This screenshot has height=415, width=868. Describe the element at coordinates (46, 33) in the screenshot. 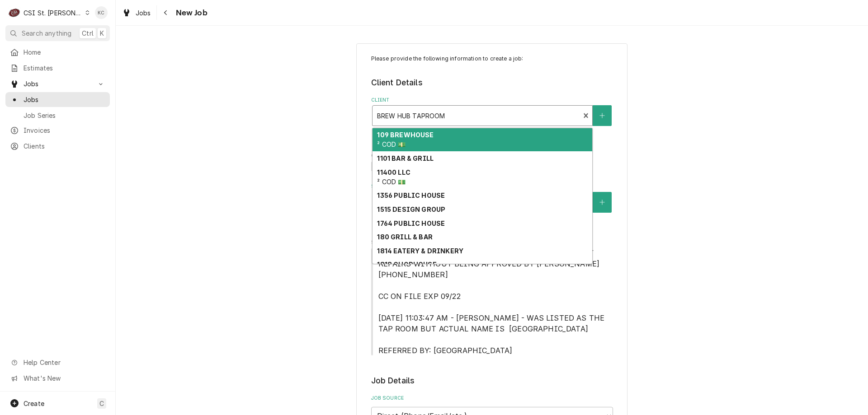

I see `span: Search anything` at that location.